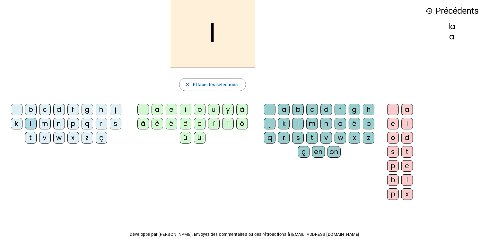 The image size is (489, 239). What do you see at coordinates (214, 124) in the screenshot?
I see `div: î` at bounding box center [214, 124].